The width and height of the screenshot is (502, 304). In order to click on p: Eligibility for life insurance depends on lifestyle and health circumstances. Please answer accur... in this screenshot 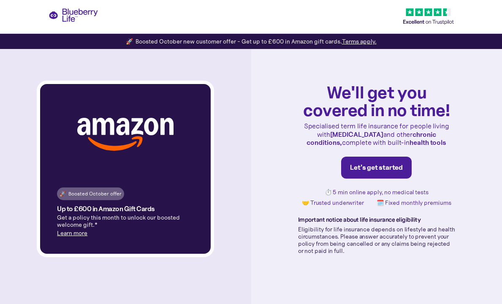, I will do `click(376, 240)`.